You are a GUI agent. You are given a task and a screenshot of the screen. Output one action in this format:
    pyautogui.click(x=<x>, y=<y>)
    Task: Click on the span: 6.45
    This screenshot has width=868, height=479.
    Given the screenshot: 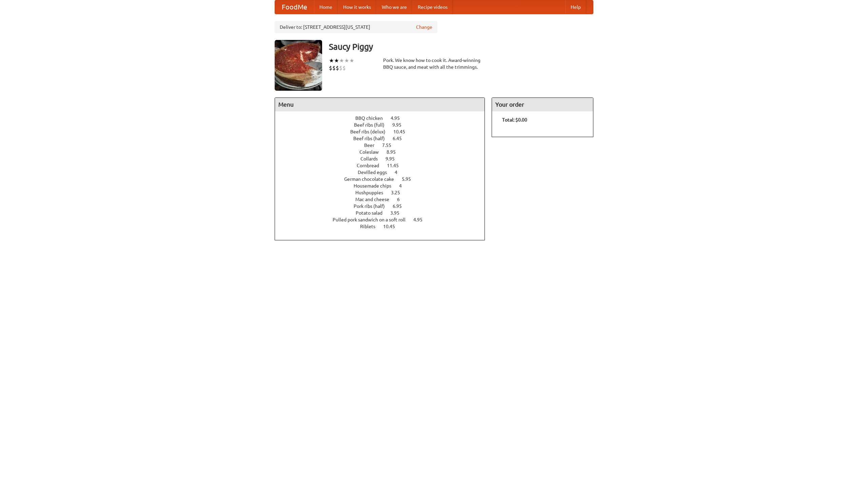 What is the action you would take?
    pyautogui.click(x=400, y=138)
    